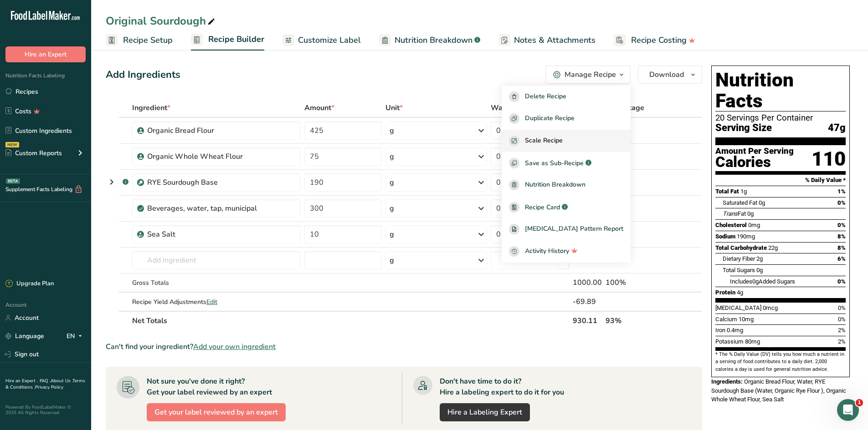 This screenshot has width=868, height=430. Describe the element at coordinates (507, 108) in the screenshot. I see `div: Waste` at that location.